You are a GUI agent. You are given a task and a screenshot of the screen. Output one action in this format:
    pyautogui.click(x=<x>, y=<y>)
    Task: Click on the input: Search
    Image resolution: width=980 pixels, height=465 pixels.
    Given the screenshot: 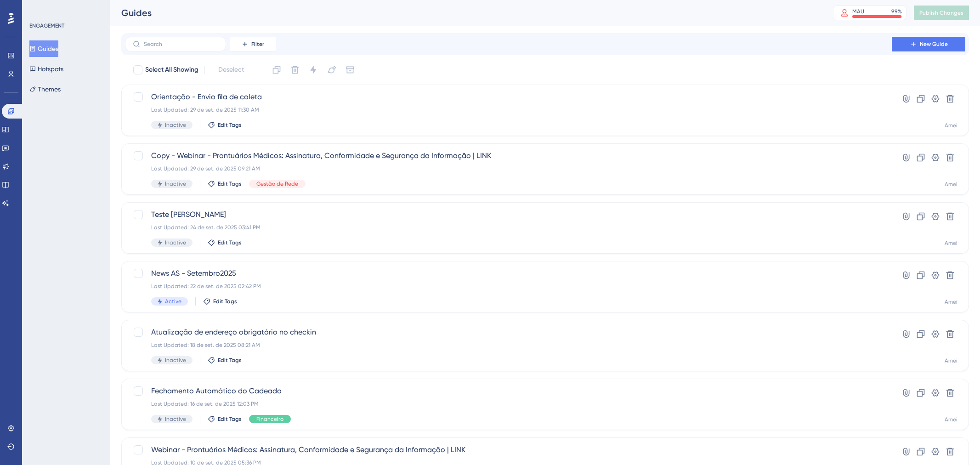 What is the action you would take?
    pyautogui.click(x=181, y=44)
    